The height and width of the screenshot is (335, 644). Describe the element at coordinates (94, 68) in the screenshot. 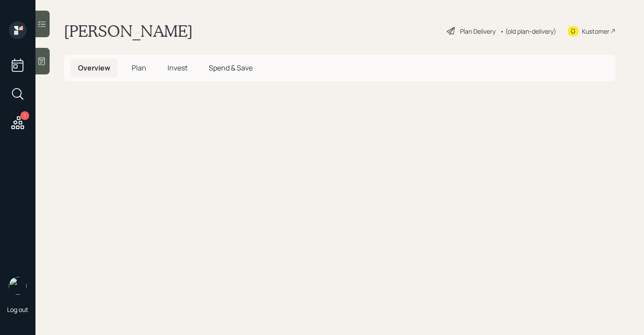

I see `span: Overview` at that location.